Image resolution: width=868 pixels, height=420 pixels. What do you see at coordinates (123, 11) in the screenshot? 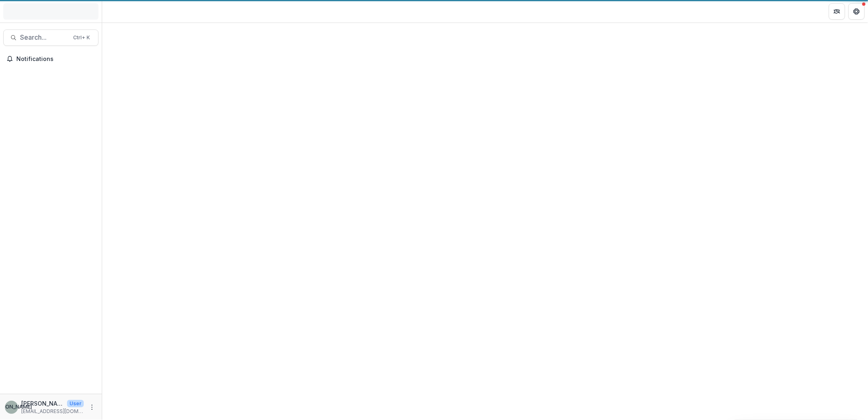
I see `nav: breadcrumb` at bounding box center [123, 11].